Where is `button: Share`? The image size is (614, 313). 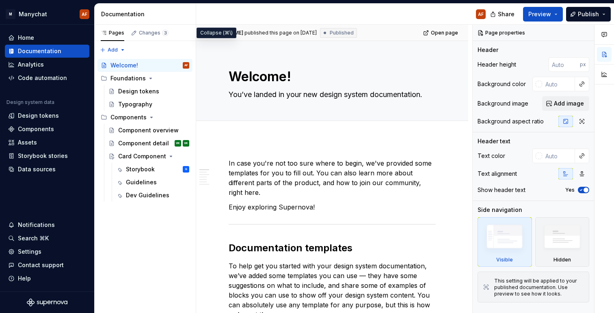
button: Share is located at coordinates (502, 14).